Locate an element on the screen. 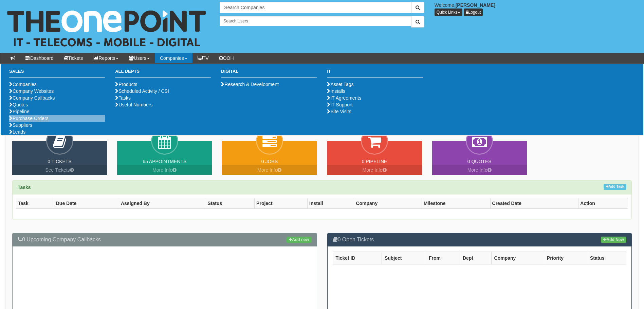 The image size is (644, 309). a: Company Websites is located at coordinates (31, 91).